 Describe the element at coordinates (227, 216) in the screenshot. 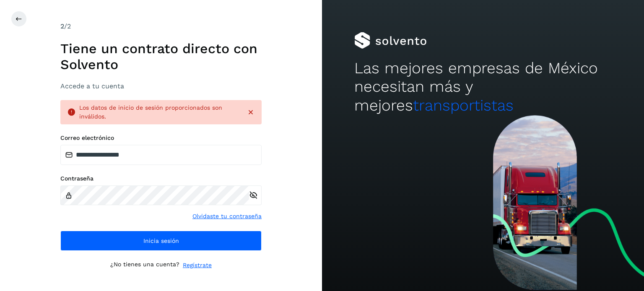

I see `a: Olvidaste tu contraseña` at that location.